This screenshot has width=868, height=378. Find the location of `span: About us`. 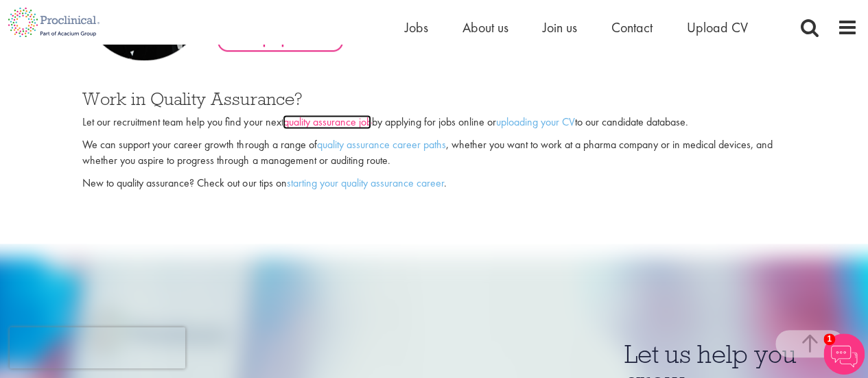

span: About us is located at coordinates (485, 28).